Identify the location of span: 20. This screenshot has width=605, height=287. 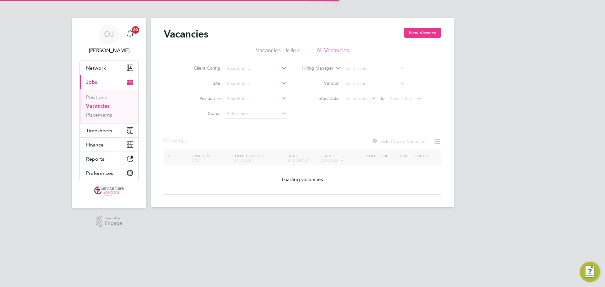
(136, 30).